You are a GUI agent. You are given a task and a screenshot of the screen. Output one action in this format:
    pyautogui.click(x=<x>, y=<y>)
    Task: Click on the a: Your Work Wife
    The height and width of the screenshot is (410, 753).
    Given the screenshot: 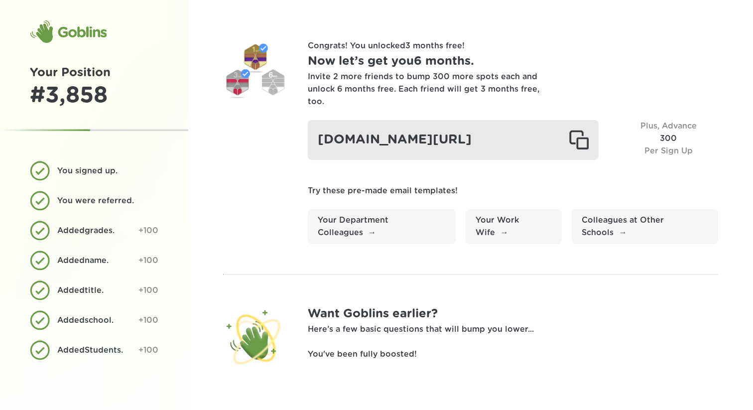 What is the action you would take?
    pyautogui.click(x=513, y=227)
    